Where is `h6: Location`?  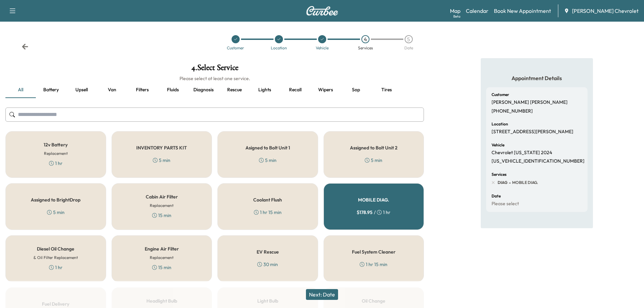 h6: Location is located at coordinates (499, 124).